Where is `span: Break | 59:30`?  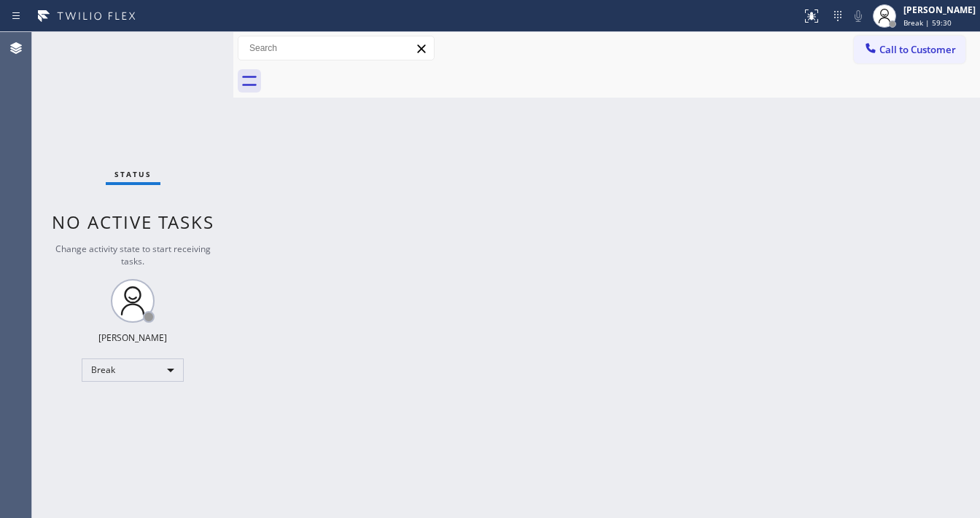
span: Break | 59:30 is located at coordinates (927, 23).